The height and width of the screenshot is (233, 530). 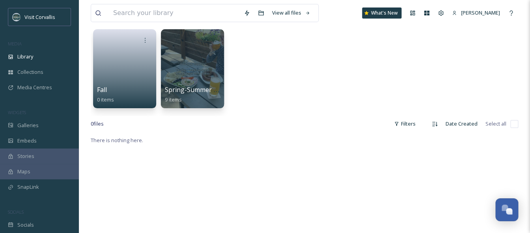 I want to click on span: Visit Corvallis, so click(x=40, y=17).